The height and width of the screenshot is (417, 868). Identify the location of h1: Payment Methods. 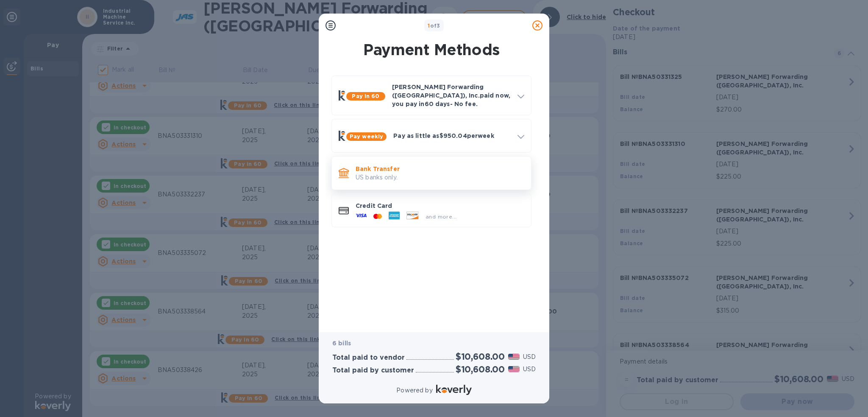
(432, 49).